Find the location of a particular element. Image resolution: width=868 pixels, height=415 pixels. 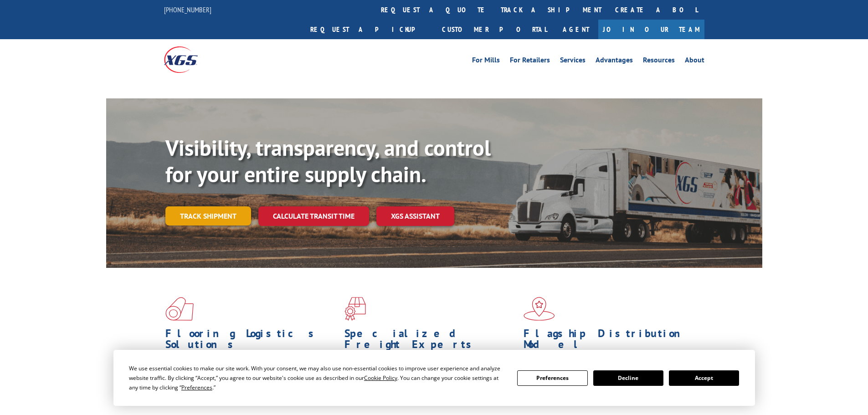

a: Calculate transit time is located at coordinates (313, 216).